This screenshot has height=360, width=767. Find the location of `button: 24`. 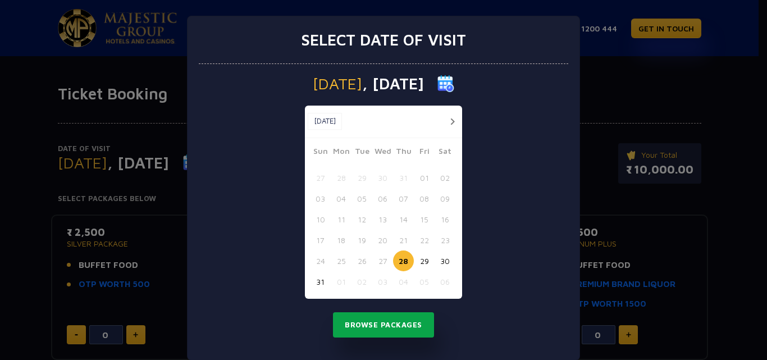

button: 24 is located at coordinates (320, 261).